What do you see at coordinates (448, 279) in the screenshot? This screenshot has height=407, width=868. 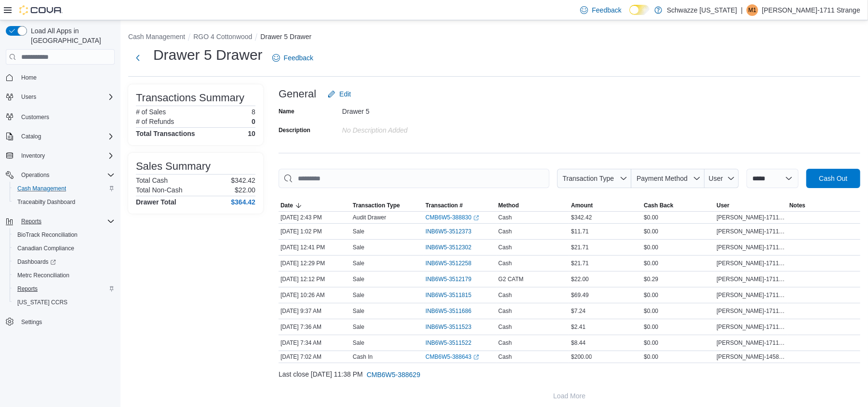 I see `span: INB6W5-3512179` at bounding box center [448, 279].